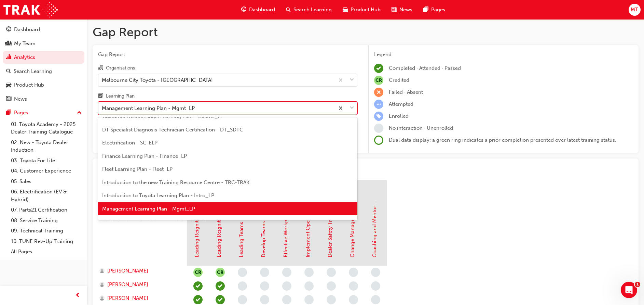 Image resolution: width=644 pixels, height=305 pixels. Describe the element at coordinates (101, 68) in the screenshot. I see `span: organisation-icon` at that location.